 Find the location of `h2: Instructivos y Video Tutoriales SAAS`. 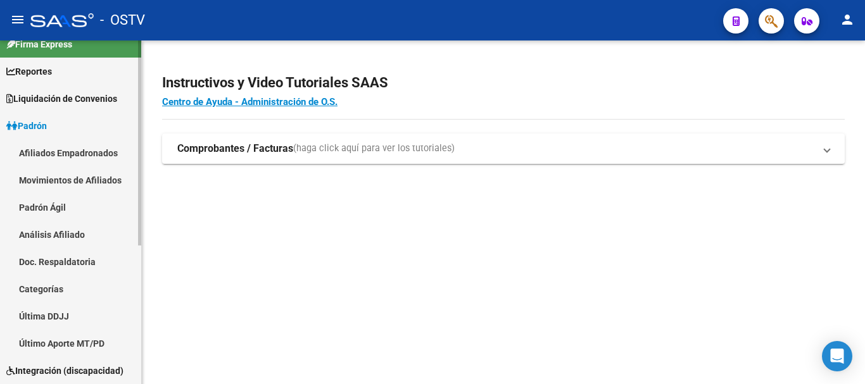

h2: Instructivos y Video Tutoriales SAAS is located at coordinates (504, 83).